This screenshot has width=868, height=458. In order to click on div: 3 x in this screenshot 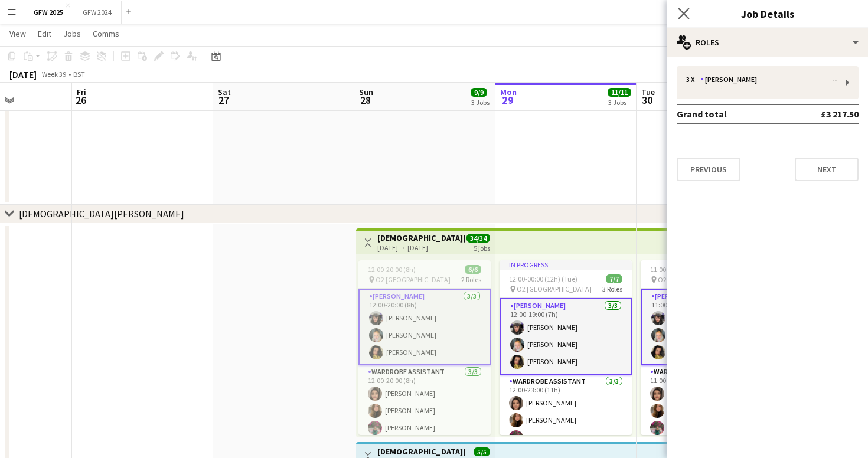, I will do `click(694, 79)`.